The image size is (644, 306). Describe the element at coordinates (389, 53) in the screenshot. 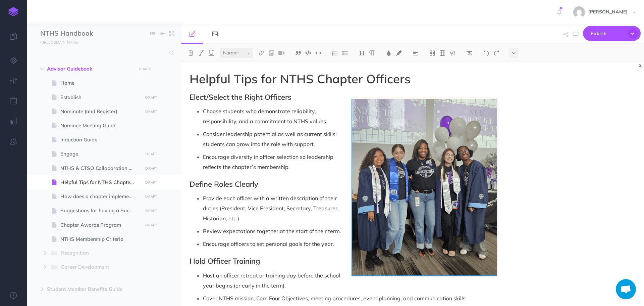

I see `img: Text color button` at that location.